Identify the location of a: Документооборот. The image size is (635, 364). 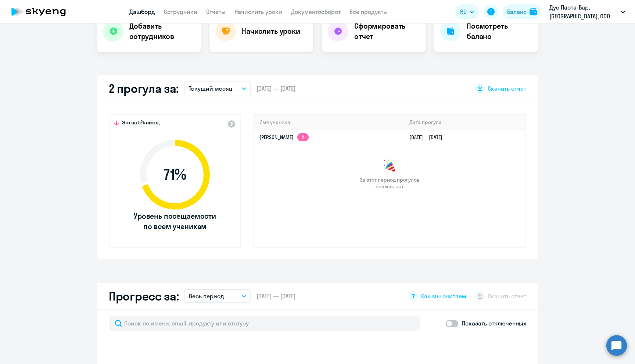
(316, 12).